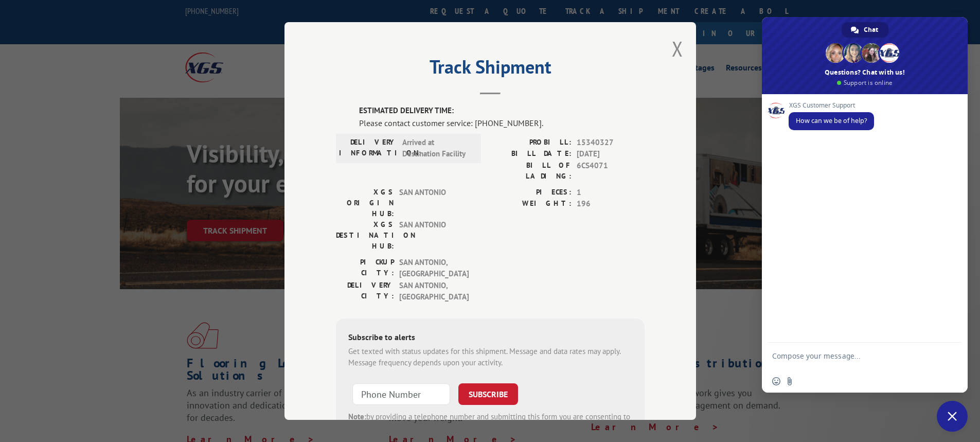  What do you see at coordinates (364, 268) in the screenshot?
I see `label: PICKUP CITY:` at bounding box center [364, 268].